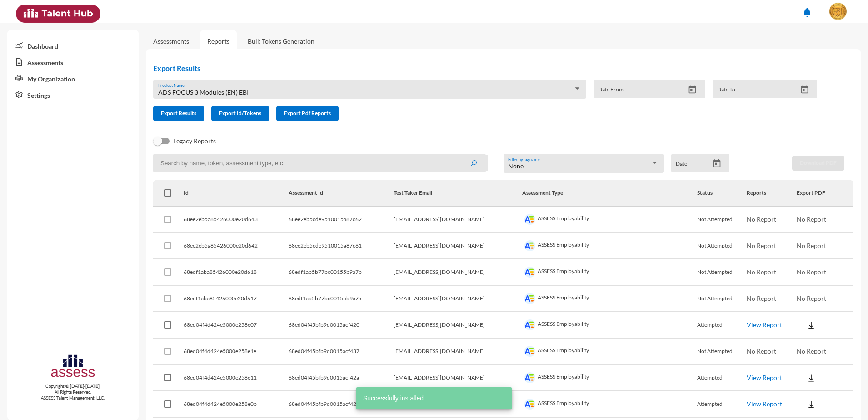 This screenshot has width=868, height=420. Describe the element at coordinates (72, 95) in the screenshot. I see `a: Settings` at that location.